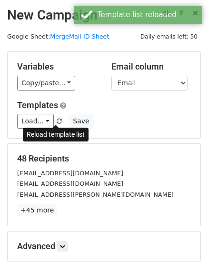 This screenshot has width=208, height=262. Describe the element at coordinates (35, 121) in the screenshot. I see `a: Load...` at that location.